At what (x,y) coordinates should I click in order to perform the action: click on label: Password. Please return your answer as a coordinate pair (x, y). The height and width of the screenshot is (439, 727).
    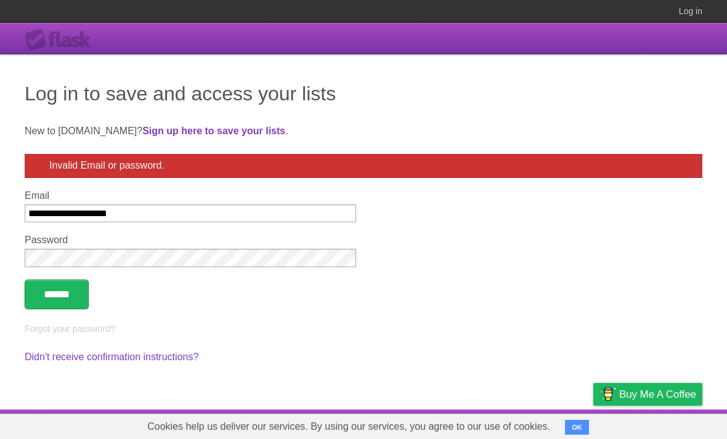
    Looking at the image, I should click on (190, 240).